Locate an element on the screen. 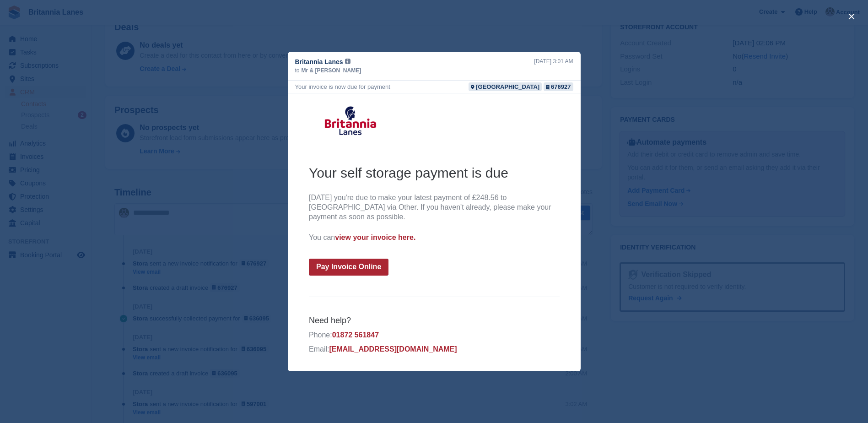 The image size is (868, 423). h2: Your self storage payment is due is located at coordinates (146, 79).